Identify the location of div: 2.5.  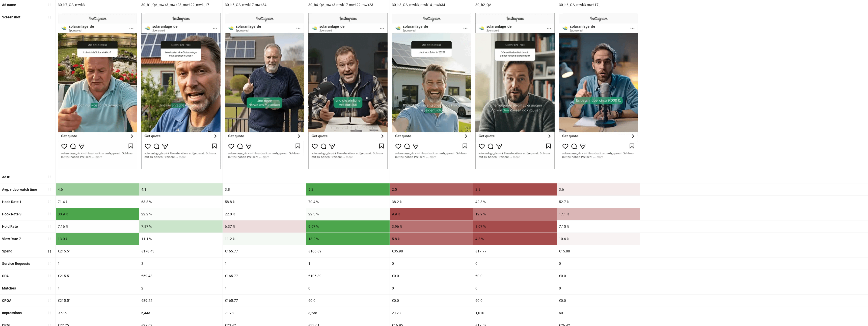
(431, 189).